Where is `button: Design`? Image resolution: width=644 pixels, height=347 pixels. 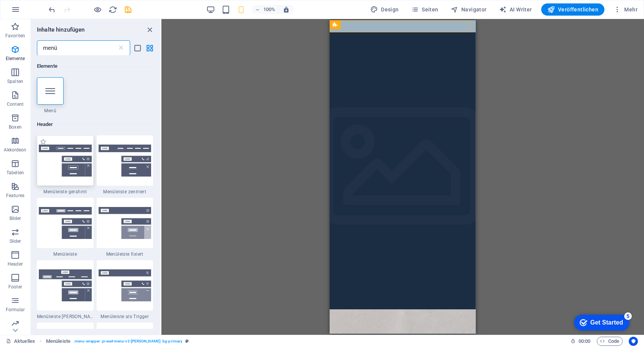
button: Design is located at coordinates (384, 9).